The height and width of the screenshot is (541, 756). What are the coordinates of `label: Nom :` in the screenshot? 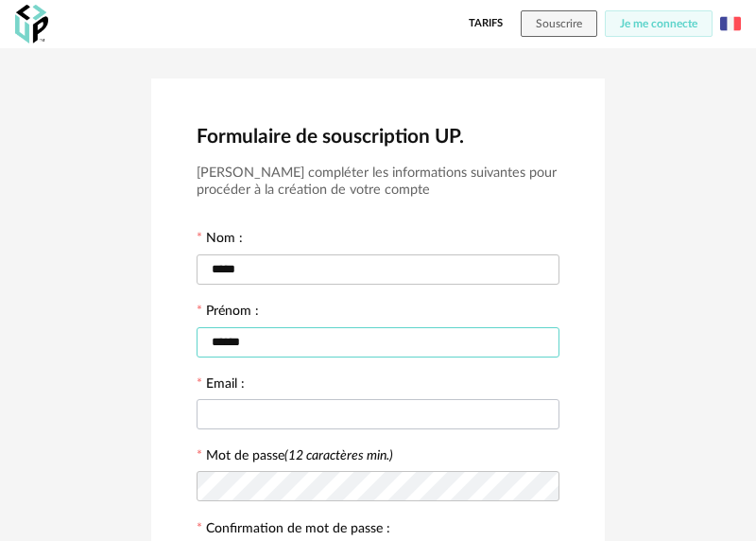 It's located at (219, 240).